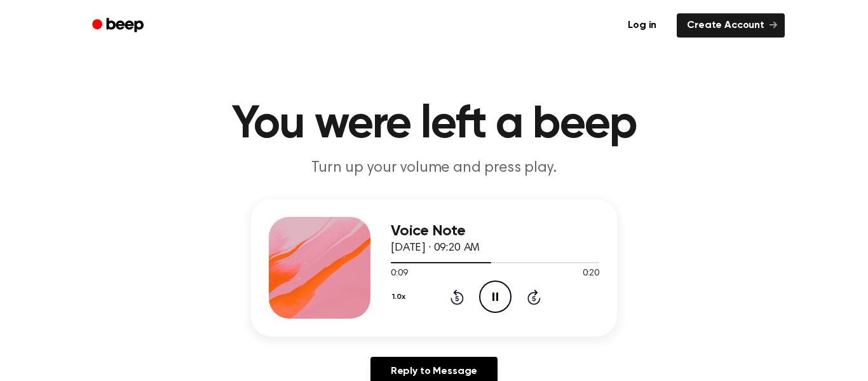 This screenshot has width=868, height=381. What do you see at coordinates (119, 26) in the screenshot?
I see `a: Beep` at bounding box center [119, 26].